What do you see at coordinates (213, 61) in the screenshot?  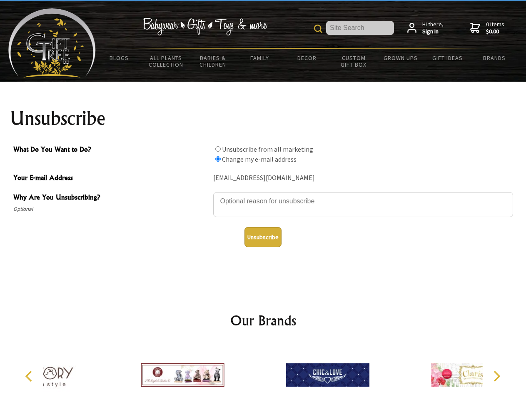 I see `a: Babies & Children` at bounding box center [213, 61].